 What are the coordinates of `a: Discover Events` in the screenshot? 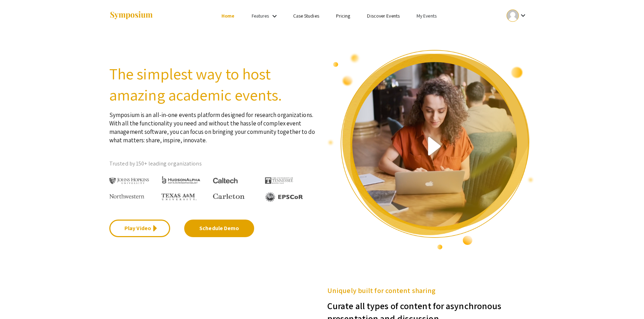 It's located at (383, 16).